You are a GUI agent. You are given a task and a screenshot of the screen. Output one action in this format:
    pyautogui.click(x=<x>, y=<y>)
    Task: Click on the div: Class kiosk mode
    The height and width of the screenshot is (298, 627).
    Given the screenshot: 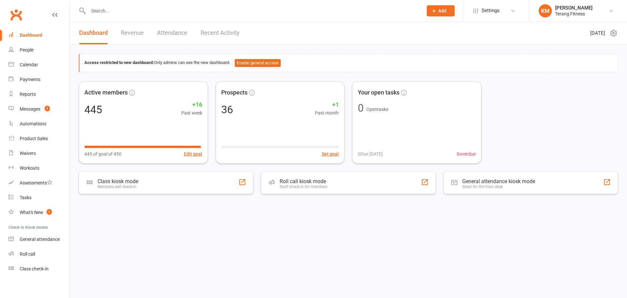 What is the action you would take?
    pyautogui.click(x=118, y=181)
    